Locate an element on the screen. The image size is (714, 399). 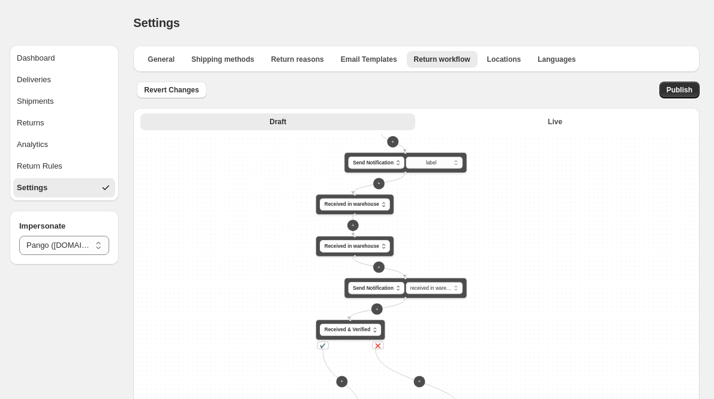
span: Locations is located at coordinates (504, 59).